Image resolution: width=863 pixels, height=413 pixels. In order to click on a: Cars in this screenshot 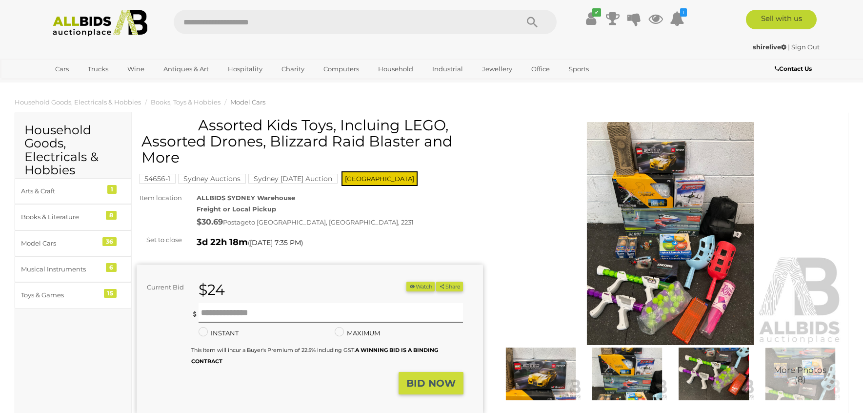, I will do `click(62, 69)`.